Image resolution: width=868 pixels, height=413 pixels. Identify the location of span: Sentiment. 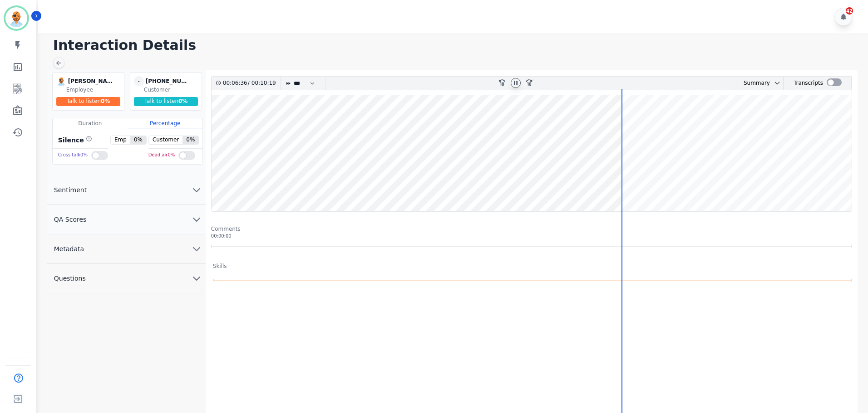
(71, 190).